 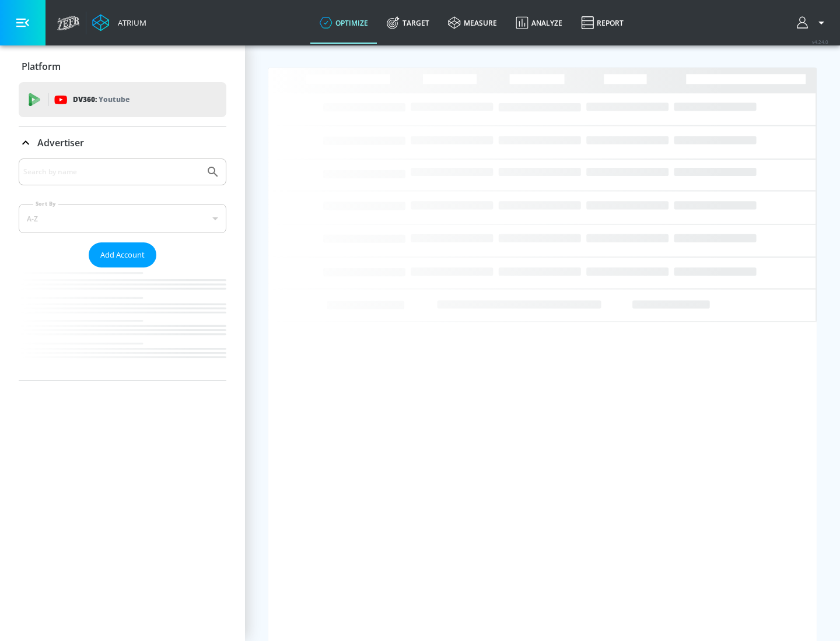 What do you see at coordinates (123, 324) in the screenshot?
I see `nav: list of Advertiser` at bounding box center [123, 324].